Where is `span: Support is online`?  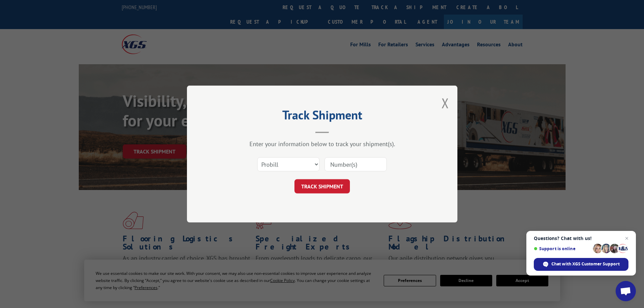 span: Support is online is located at coordinates (562, 248).